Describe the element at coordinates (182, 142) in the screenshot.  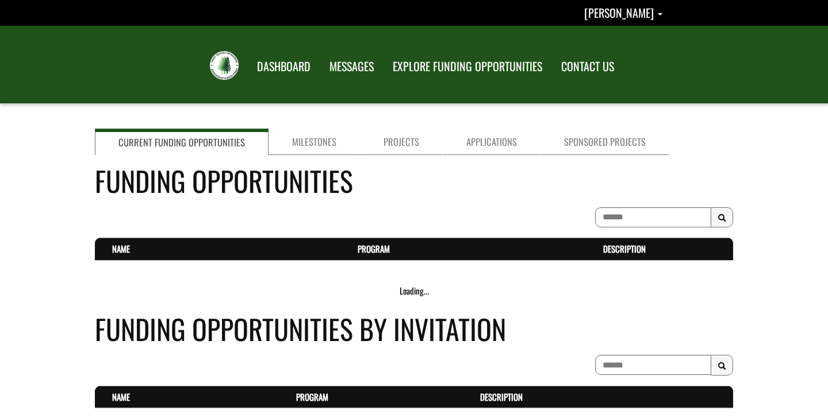
I see `a: Current Funding Opportunities` at that location.